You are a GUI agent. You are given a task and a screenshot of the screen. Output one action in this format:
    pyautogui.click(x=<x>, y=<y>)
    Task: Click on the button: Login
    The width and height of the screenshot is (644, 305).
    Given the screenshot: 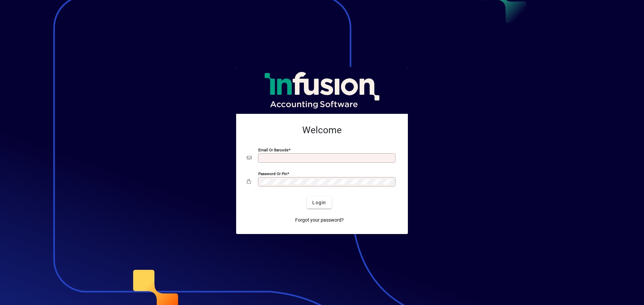 What is the action you would take?
    pyautogui.click(x=319, y=203)
    